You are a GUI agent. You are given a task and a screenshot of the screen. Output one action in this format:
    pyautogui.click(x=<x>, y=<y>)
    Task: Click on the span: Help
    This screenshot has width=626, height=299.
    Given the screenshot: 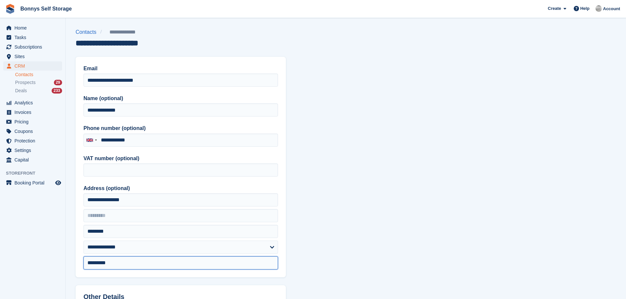 What is the action you would take?
    pyautogui.click(x=585, y=9)
    